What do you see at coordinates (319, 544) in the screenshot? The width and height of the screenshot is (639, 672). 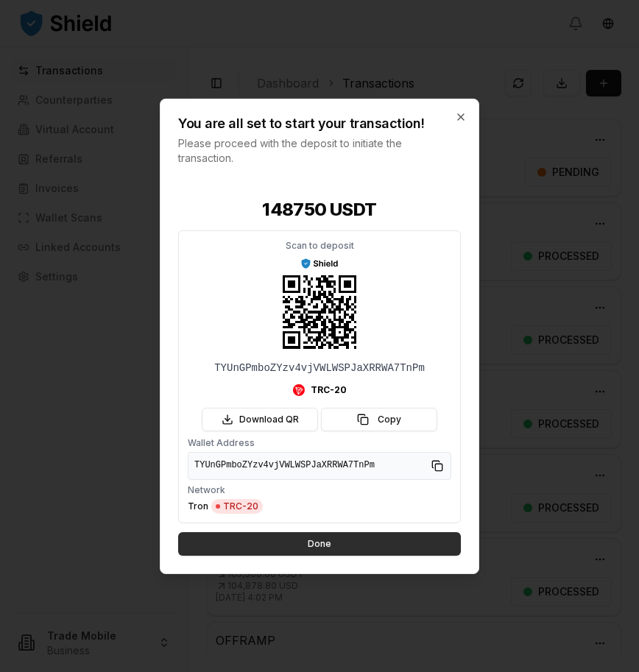 I see `button: Done` at bounding box center [319, 544].